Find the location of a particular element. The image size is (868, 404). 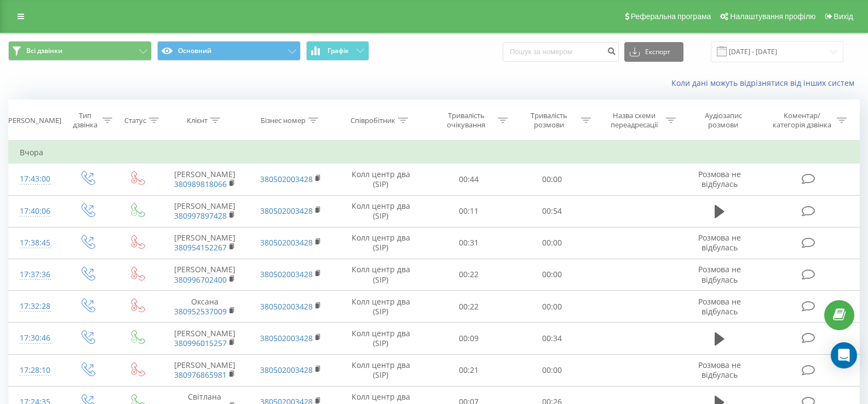

div: Тривалість очікування is located at coordinates (466, 121).